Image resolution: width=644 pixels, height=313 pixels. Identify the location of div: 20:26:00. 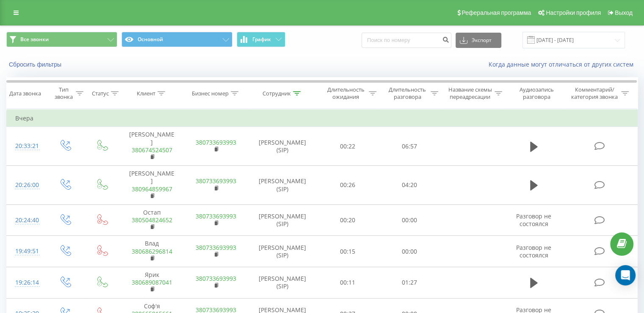
(26, 185).